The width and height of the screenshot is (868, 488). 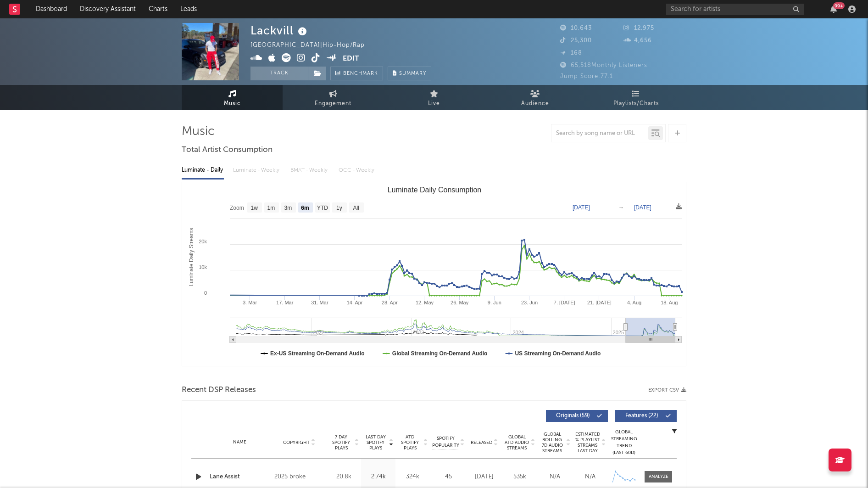 I want to click on span: Spotify Popularity, so click(x=445, y=442).